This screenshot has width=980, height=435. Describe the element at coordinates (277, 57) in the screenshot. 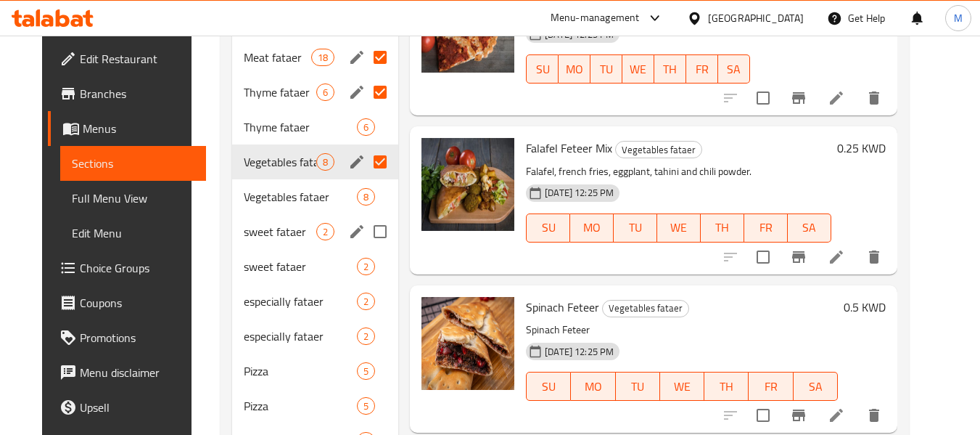

I see `div: Meat fataer` at that location.